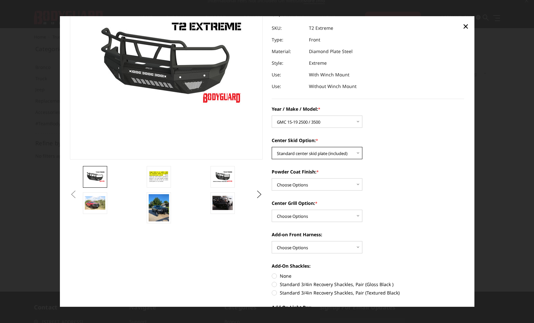  I want to click on label: Standard 3/4in Recovery Shackles, Pair (Gloss Black ), so click(368, 284).